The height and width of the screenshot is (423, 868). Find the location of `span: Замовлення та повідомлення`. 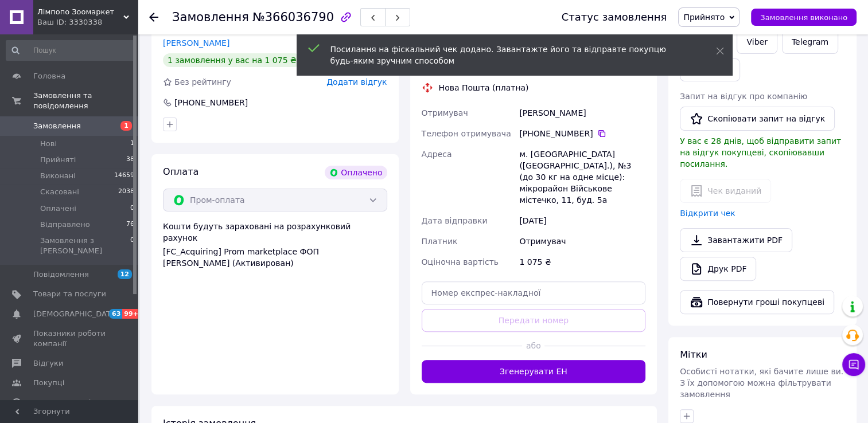

span: Замовлення та повідомлення is located at coordinates (86, 100).